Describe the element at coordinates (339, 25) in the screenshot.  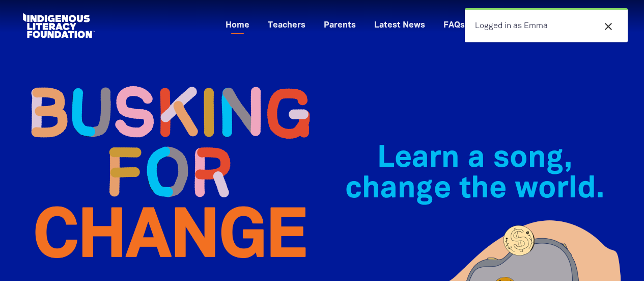
I see `a: Parents` at that location.